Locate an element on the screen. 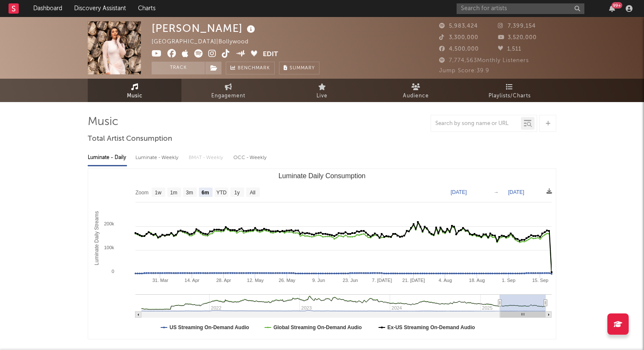  span: Benchmark is located at coordinates (254, 69).